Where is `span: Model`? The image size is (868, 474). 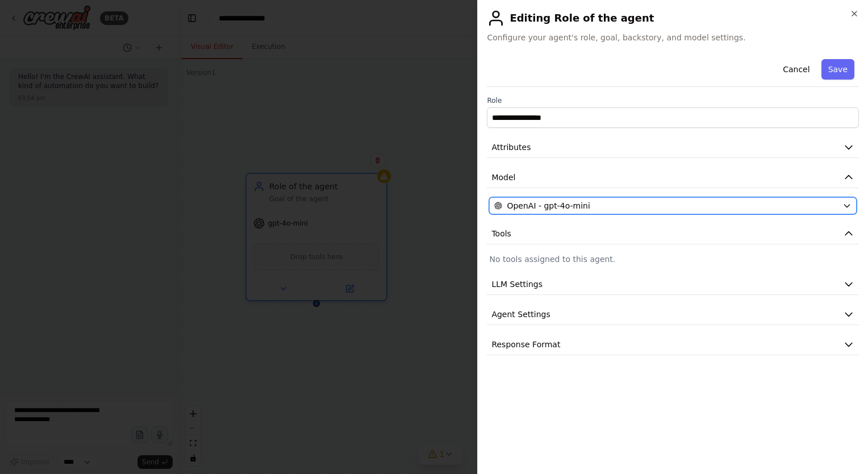
span: Model is located at coordinates (503, 177).